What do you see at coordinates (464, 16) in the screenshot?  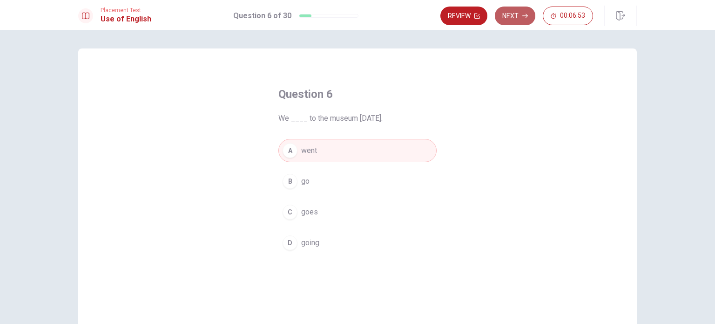 I see `button: Review` at bounding box center [464, 16].